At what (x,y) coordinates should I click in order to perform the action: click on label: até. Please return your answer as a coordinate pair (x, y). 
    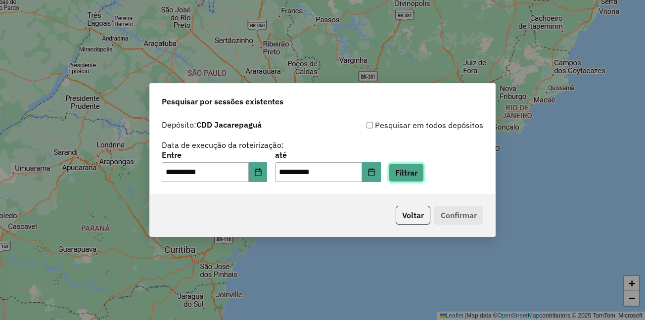
    Looking at the image, I should click on (328, 155).